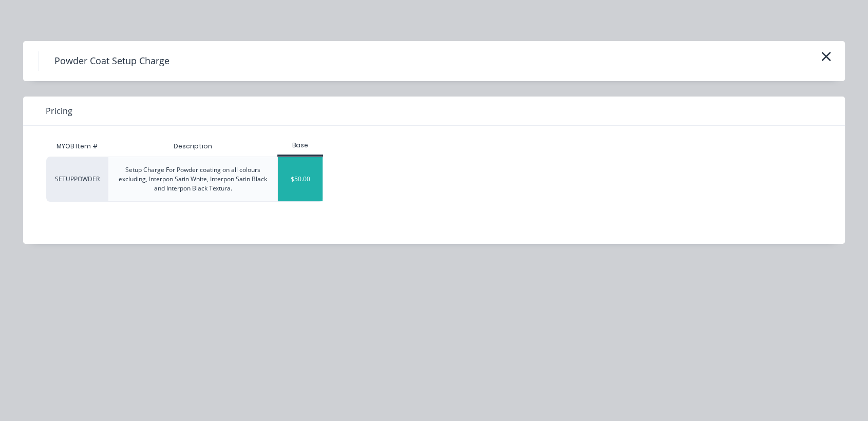 Image resolution: width=868 pixels, height=421 pixels. I want to click on div: SETUPPOWDER, so click(77, 179).